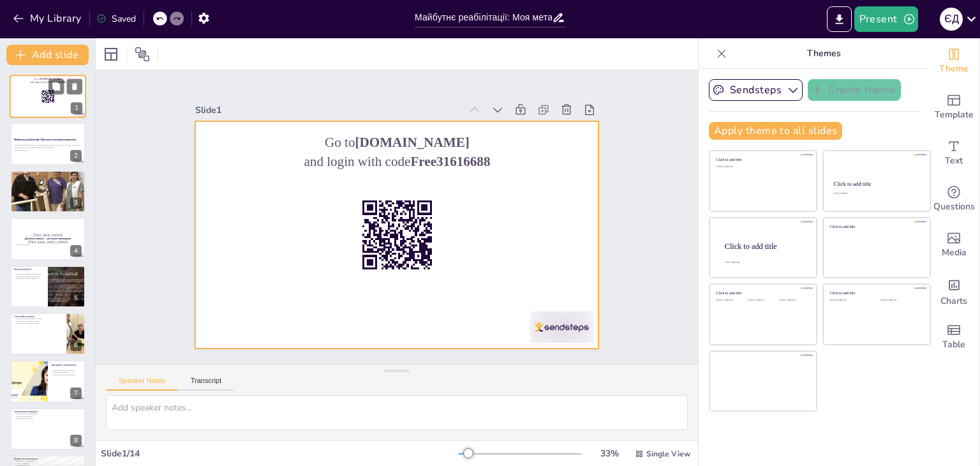  Describe the element at coordinates (48, 146) in the screenshot. I see `p: Презентація професії фізичного терапевта/ерготерапевта, що висвітлює історію, актуальність, особи...` at that location.